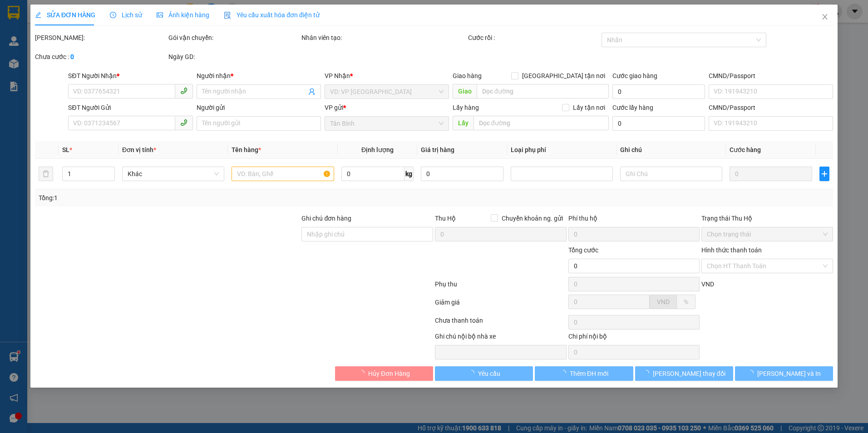 The height and width of the screenshot is (433, 868). What do you see at coordinates (589, 108) in the screenshot?
I see `span: Lấy tận nơi` at bounding box center [589, 108].